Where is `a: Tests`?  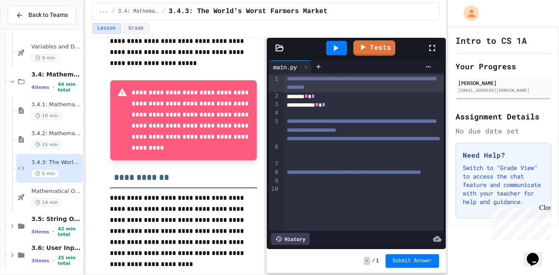
a: Tests is located at coordinates (374, 48).